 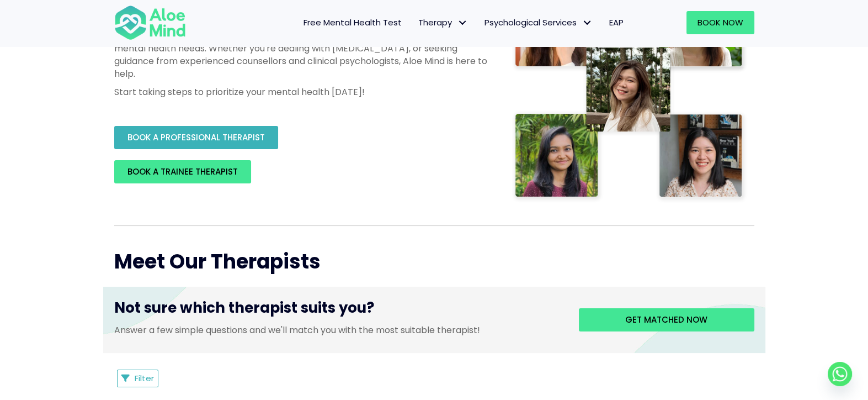 What do you see at coordinates (138, 378) in the screenshot?
I see `button: Filter Listings` at bounding box center [138, 378].